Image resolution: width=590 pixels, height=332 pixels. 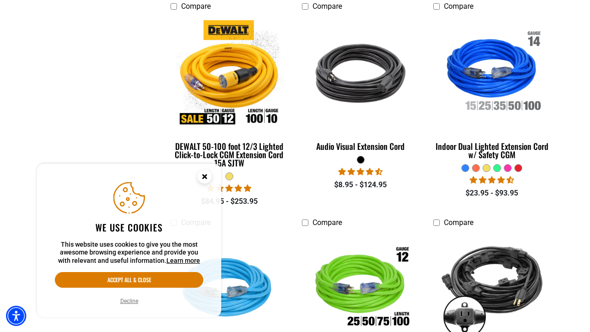 What do you see at coordinates (129, 253) in the screenshot?
I see `p: This website uses cookies to give you the most awesome browsing experience and provide you with r...` at bounding box center [129, 253].